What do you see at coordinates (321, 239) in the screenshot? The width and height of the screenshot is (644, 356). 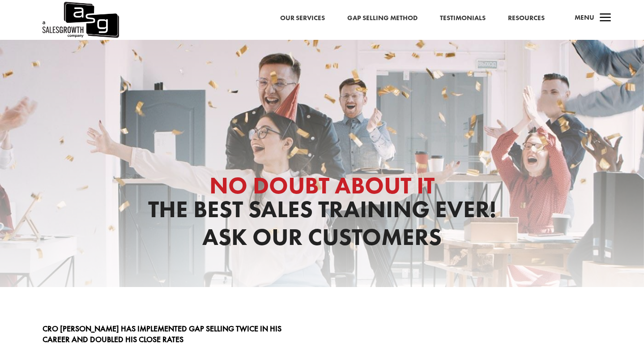 I see `h1: Ask Our Customers` at bounding box center [321, 239].